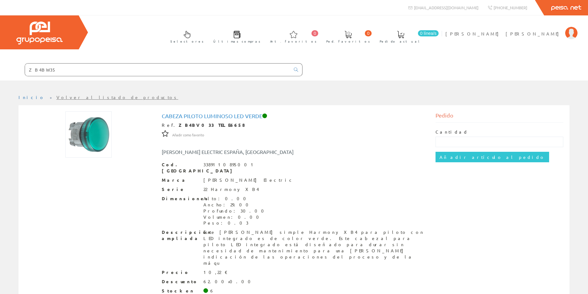 The height and width of the screenshot is (294, 588). I want to click on span: Ped. favoritos, so click(348, 41).